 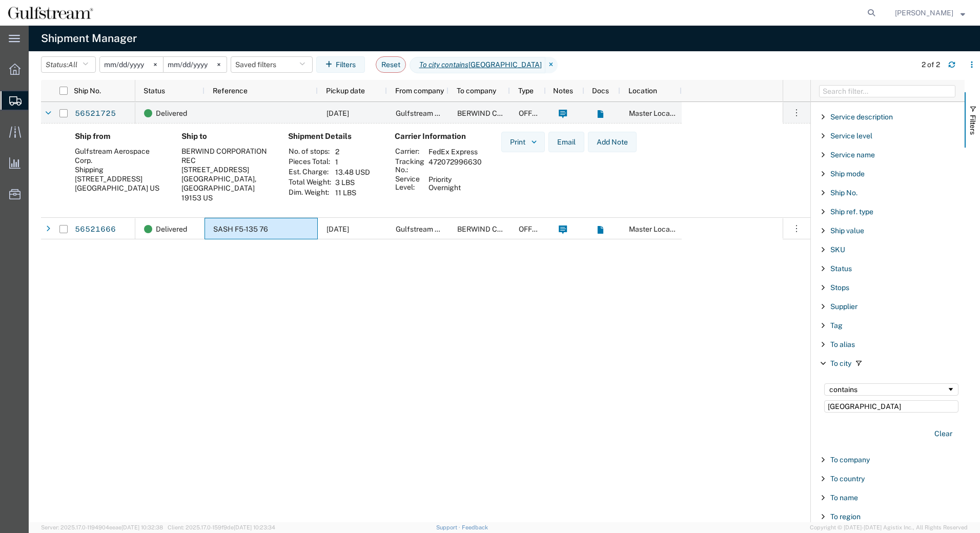 What do you see at coordinates (391, 64) in the screenshot?
I see `button: Reset` at bounding box center [391, 64].